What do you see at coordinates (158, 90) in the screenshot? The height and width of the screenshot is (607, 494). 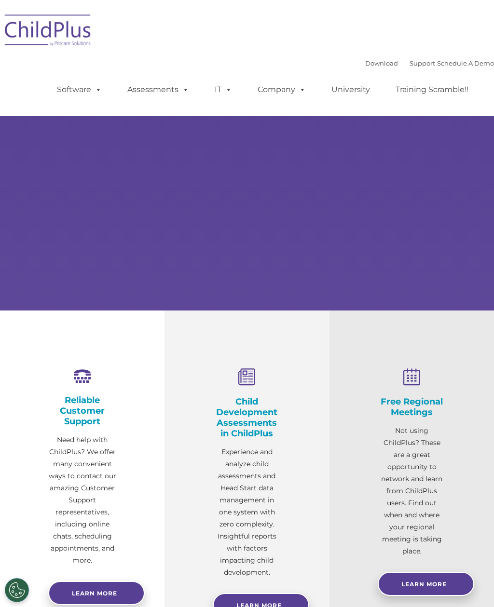 I see `a: Assessments` at bounding box center [158, 90].